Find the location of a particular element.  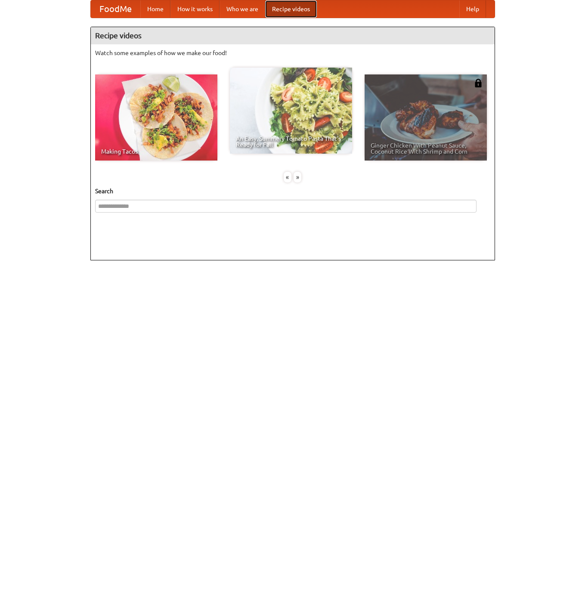

a: Recipe videos is located at coordinates (291, 9).